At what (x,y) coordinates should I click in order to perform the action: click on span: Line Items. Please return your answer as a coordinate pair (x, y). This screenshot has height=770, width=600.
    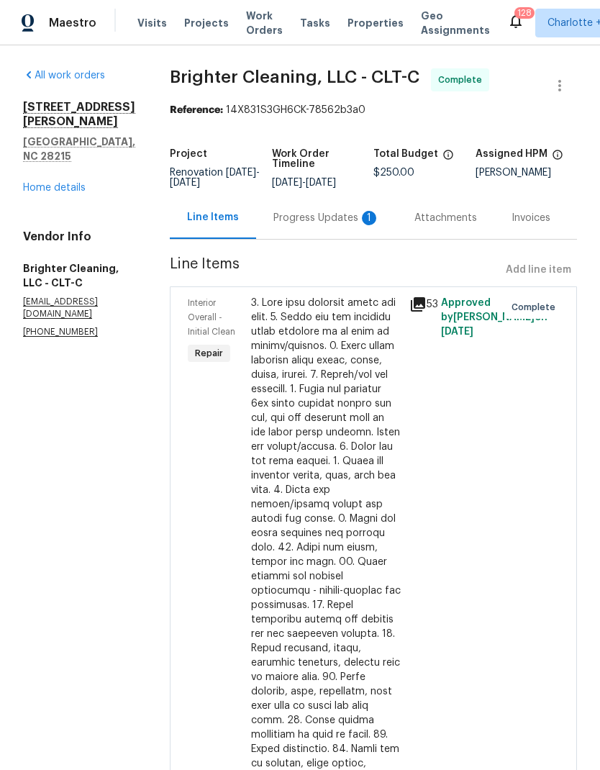
    Looking at the image, I should click on (334, 270).